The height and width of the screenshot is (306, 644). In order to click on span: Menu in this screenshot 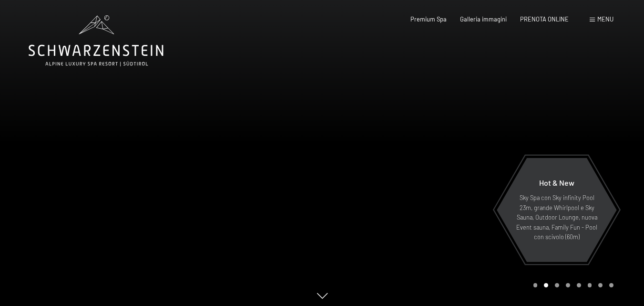, I will do `click(605, 19)`.